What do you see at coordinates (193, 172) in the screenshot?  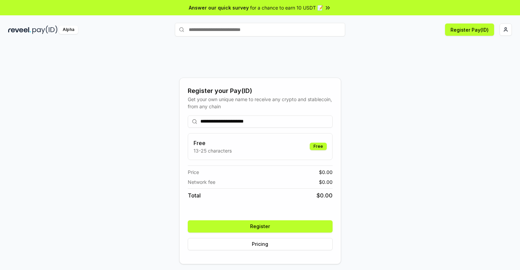 I see `span: Price` at bounding box center [193, 172].